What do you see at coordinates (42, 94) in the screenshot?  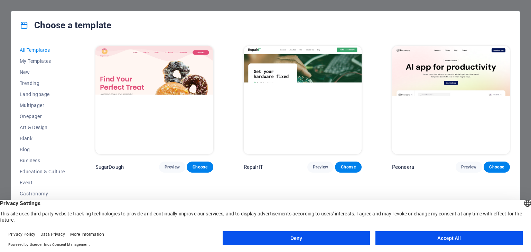 I see `span: Landingpage` at bounding box center [42, 94].